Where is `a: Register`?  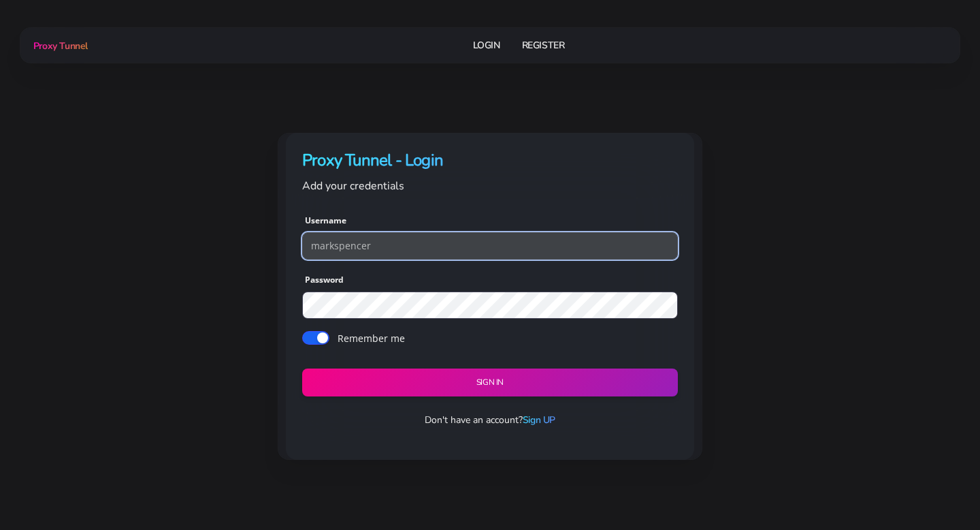
a: Register is located at coordinates (544, 45).